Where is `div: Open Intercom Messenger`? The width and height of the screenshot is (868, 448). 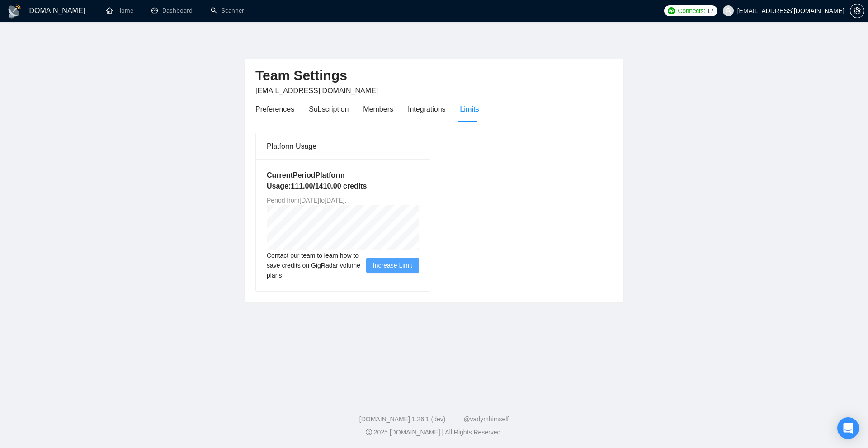
div: Open Intercom Messenger is located at coordinates (848, 428).